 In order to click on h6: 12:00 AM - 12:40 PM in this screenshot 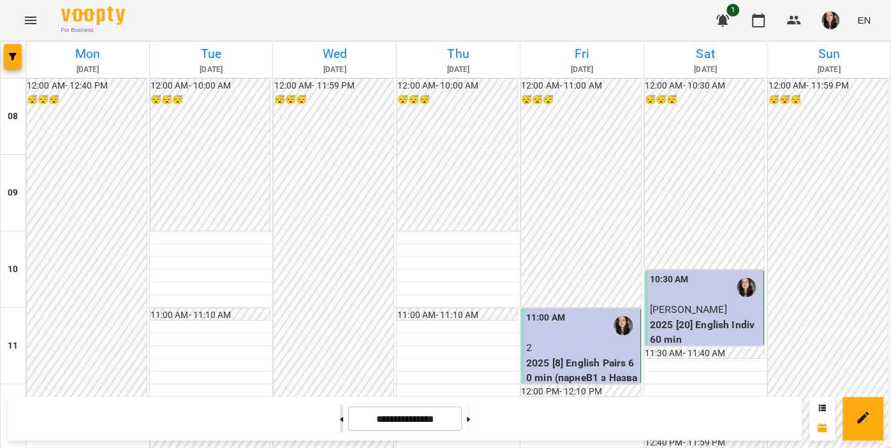, I will do `click(87, 86)`.